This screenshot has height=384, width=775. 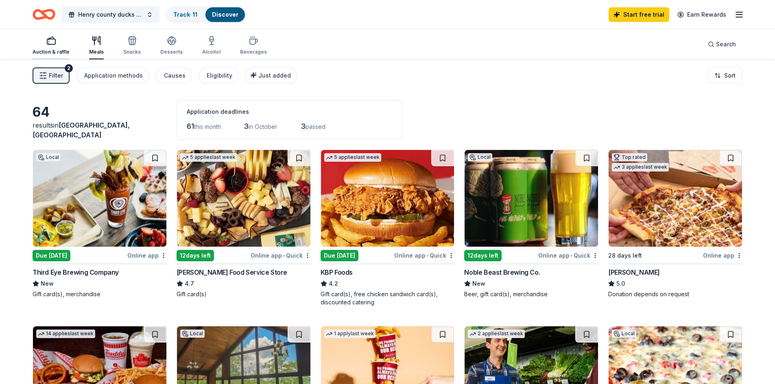 I want to click on div: Application deadlines, so click(x=289, y=112).